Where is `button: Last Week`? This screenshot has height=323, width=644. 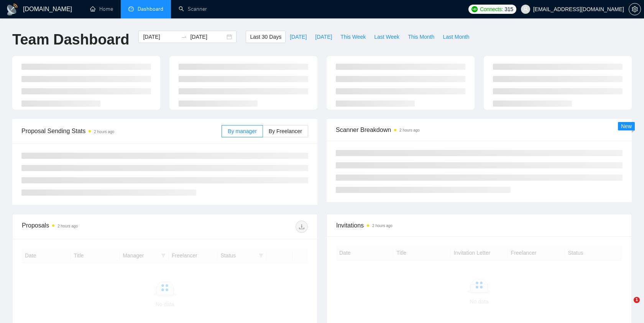
button: Last Week is located at coordinates (387, 37).